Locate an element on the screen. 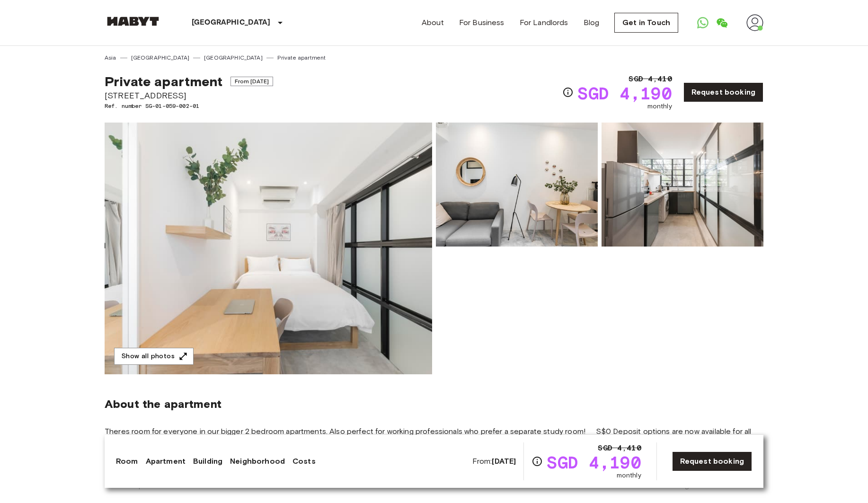 This screenshot has height=503, width=868. a: Room is located at coordinates (127, 462).